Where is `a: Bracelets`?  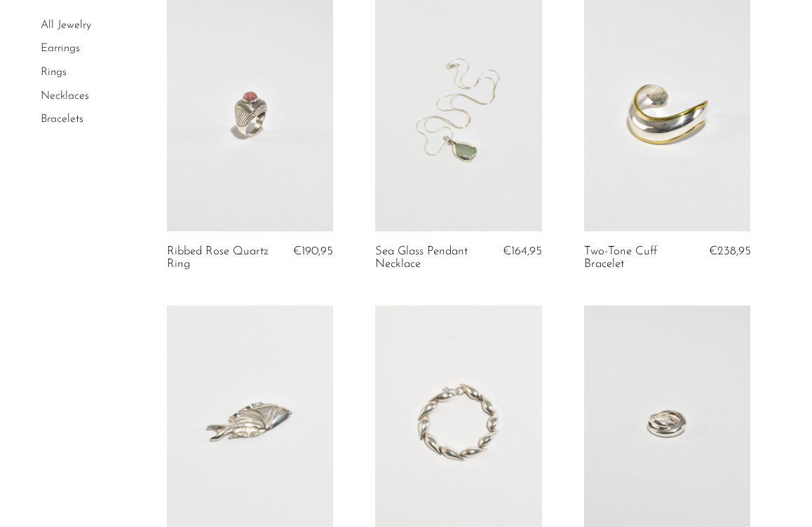 a: Bracelets is located at coordinates (61, 119).